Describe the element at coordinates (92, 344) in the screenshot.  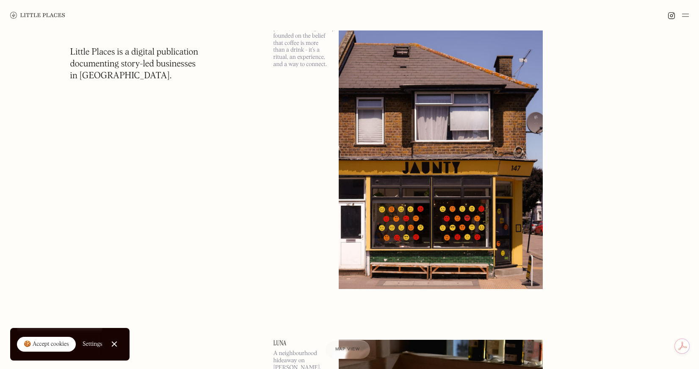
I see `div: Settings` at that location.